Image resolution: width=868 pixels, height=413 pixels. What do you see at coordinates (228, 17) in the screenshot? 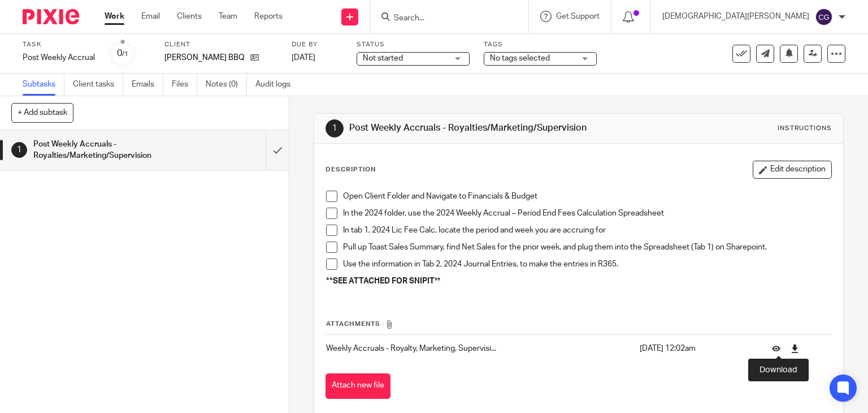
I see `a: Team` at bounding box center [228, 17].